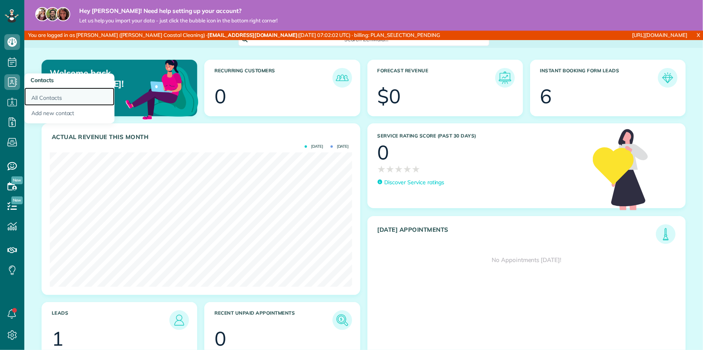 The width and height of the screenshot is (703, 350). What do you see at coordinates (179, 320) in the screenshot?
I see `img: icon_leads-1bed01f49abd5b7fead27621c3d59655bb73ed531f8eeb49469d10e621d6b896.png` at bounding box center [179, 320].